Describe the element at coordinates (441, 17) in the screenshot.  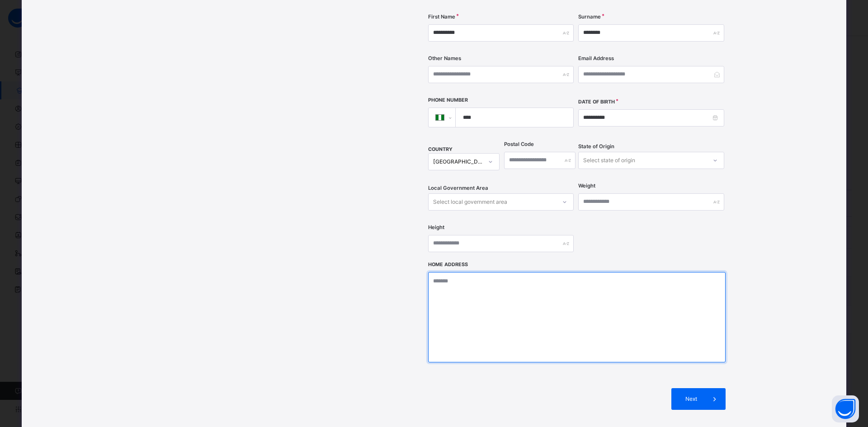
I see `label: First Name` at that location.